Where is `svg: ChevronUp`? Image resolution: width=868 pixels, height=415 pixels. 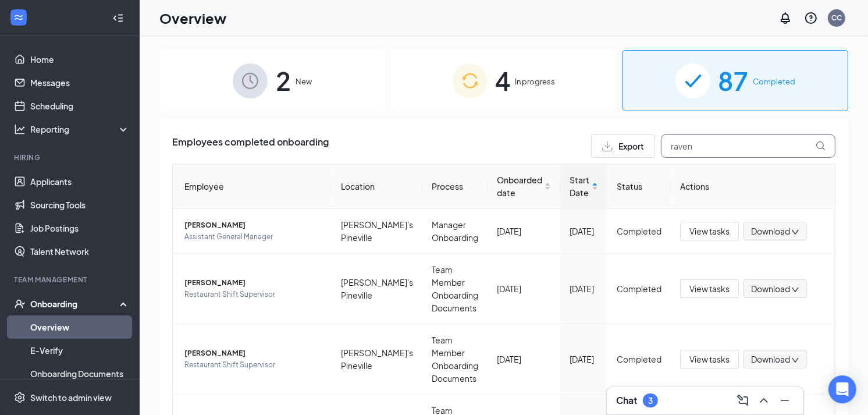
svg: ChevronUp is located at coordinates (764, 400).